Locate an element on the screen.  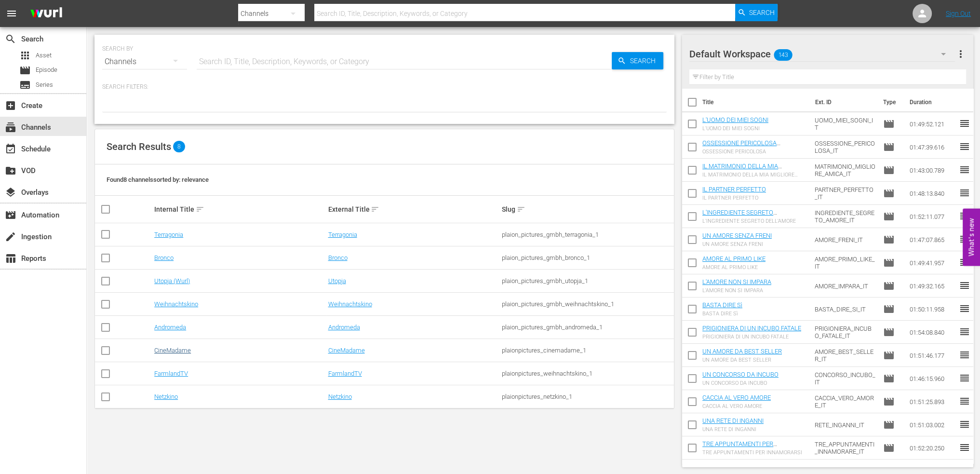
td: 01:49:41.957 is located at coordinates (932, 263).